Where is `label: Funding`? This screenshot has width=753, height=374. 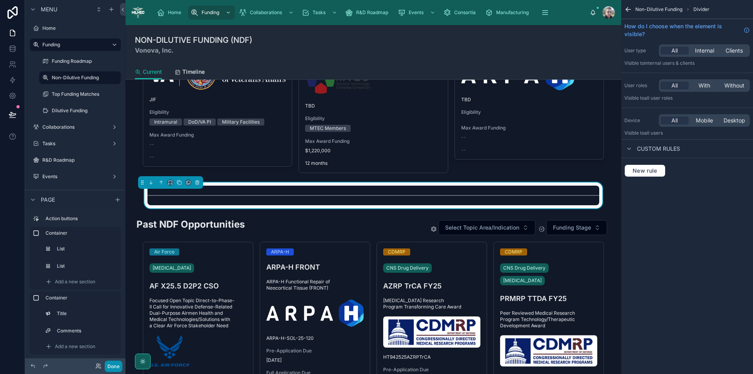 label: Funding is located at coordinates (74, 45).